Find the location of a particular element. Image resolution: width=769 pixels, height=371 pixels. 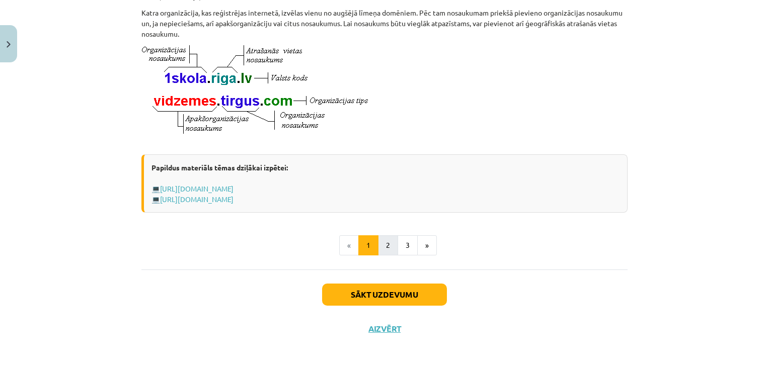

button: 3 is located at coordinates (408, 246).